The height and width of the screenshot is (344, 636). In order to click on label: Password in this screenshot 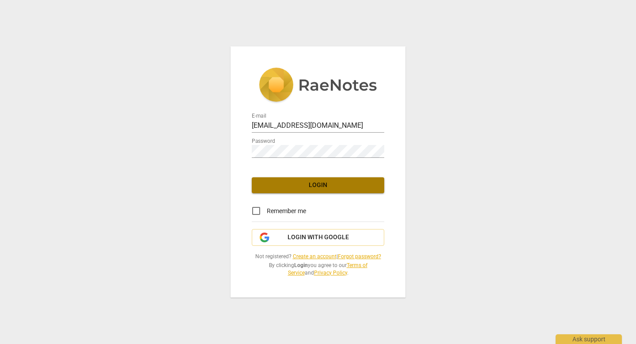, I will do `click(263, 141)`.